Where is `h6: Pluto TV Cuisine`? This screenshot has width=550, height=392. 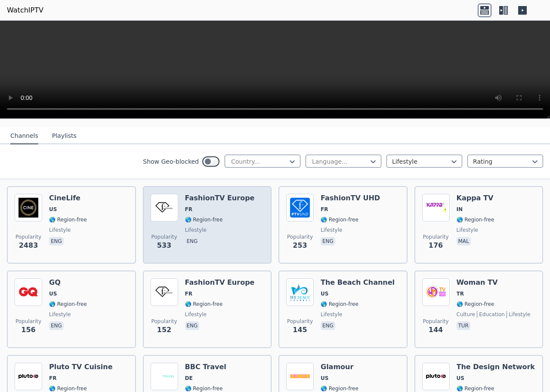
h6: Pluto TV Cuisine is located at coordinates (81, 366).